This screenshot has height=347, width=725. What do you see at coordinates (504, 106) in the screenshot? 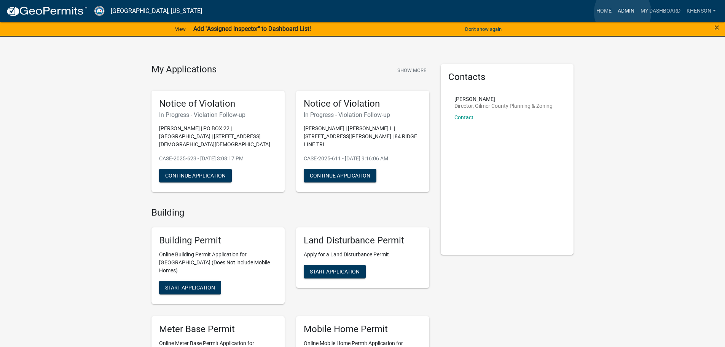
I see `p: Director, Gilmer County Planning & Zoning` at bounding box center [504, 106].